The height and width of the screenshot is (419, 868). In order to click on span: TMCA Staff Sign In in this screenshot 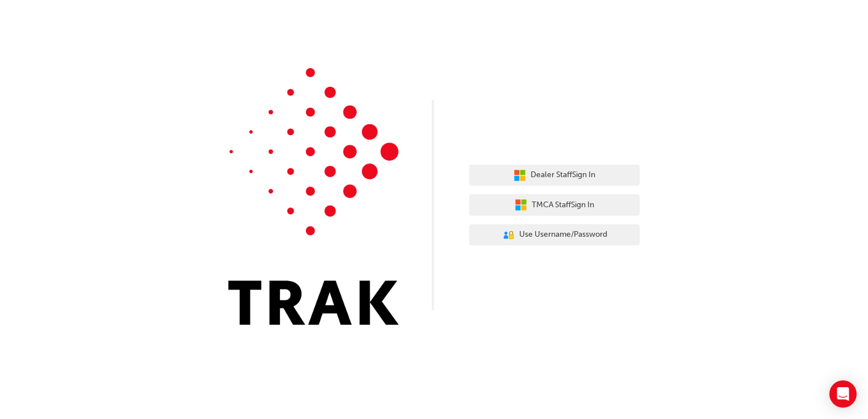, I will do `click(563, 205)`.